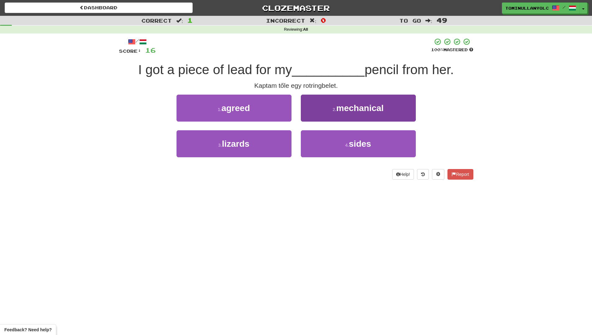  I want to click on span: To go, so click(410, 20).